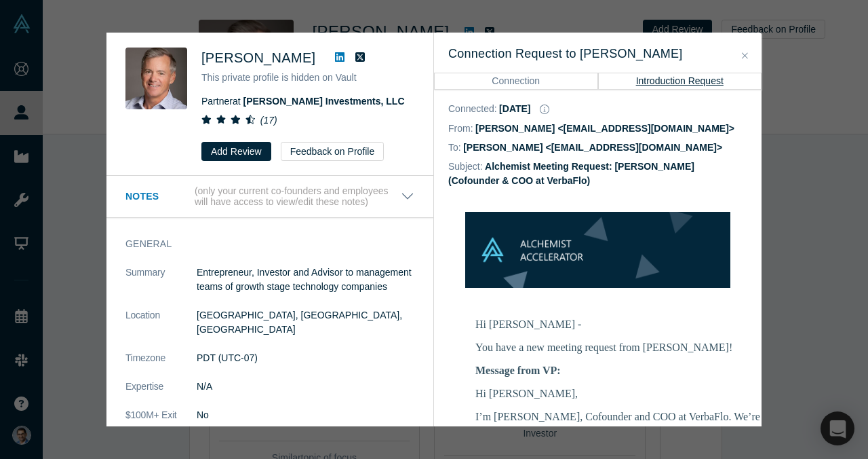  I want to click on i: ( 17 ), so click(269, 120).